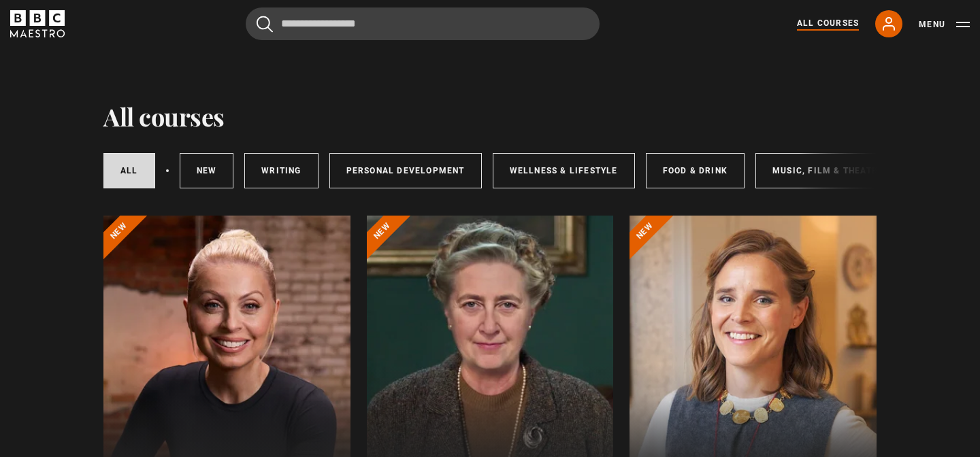  Describe the element at coordinates (38, 24) in the screenshot. I see `svg: BBC Maestro` at that location.